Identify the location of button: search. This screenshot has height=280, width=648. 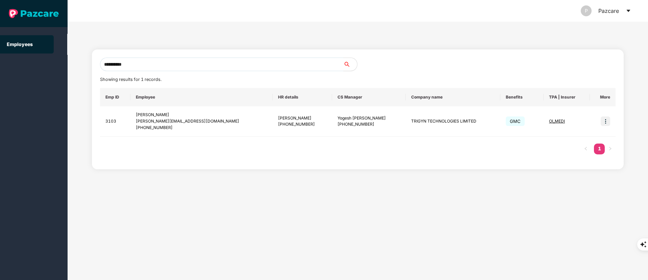
(351, 64).